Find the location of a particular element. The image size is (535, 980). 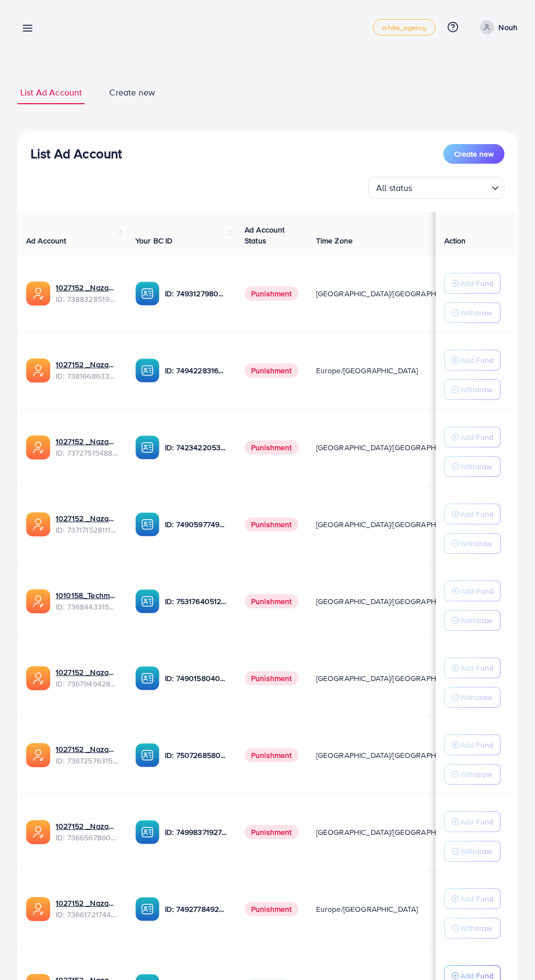

p: ID: 7531764051207716871 is located at coordinates (195, 601).